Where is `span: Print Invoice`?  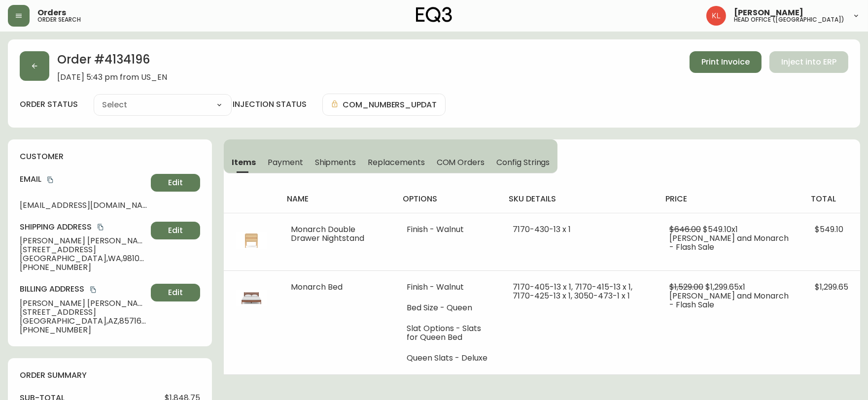 span: Print Invoice is located at coordinates (726, 62).